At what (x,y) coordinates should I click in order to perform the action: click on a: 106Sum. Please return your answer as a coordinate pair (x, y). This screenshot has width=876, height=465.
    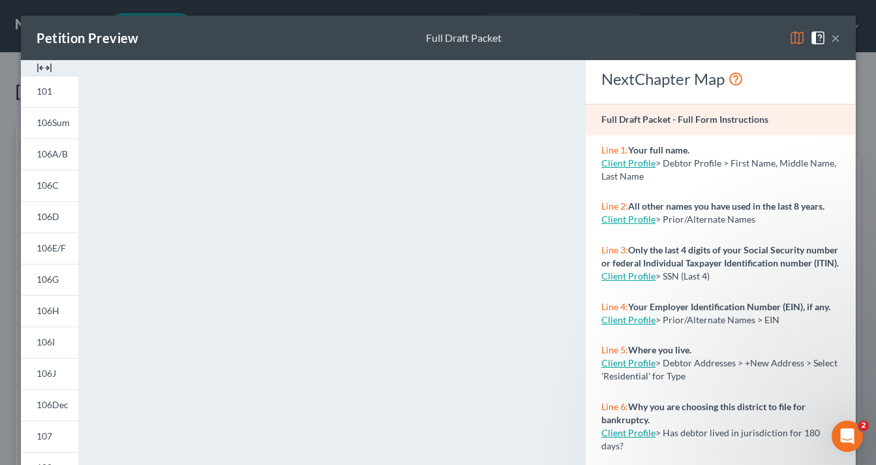
    Looking at the image, I should click on (50, 123).